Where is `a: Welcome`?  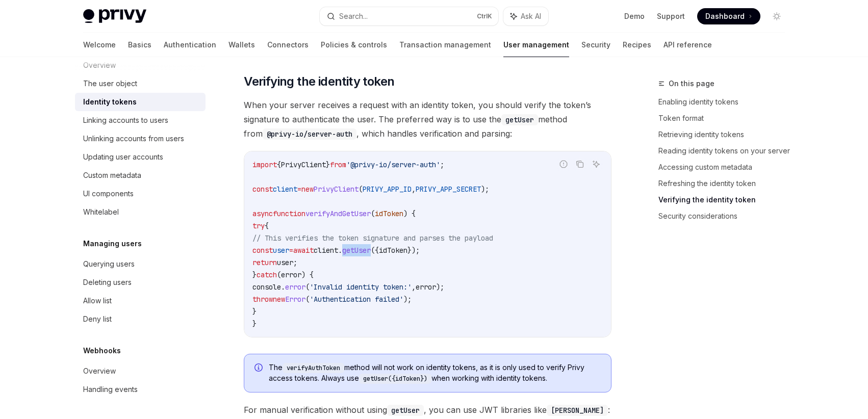
a: Welcome is located at coordinates (100, 45).